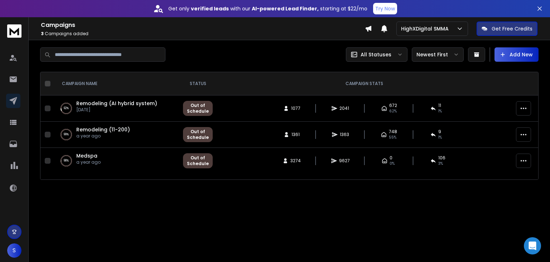 The image size is (550, 262). What do you see at coordinates (66, 161) in the screenshot?
I see `p: 98 %` at bounding box center [66, 161].